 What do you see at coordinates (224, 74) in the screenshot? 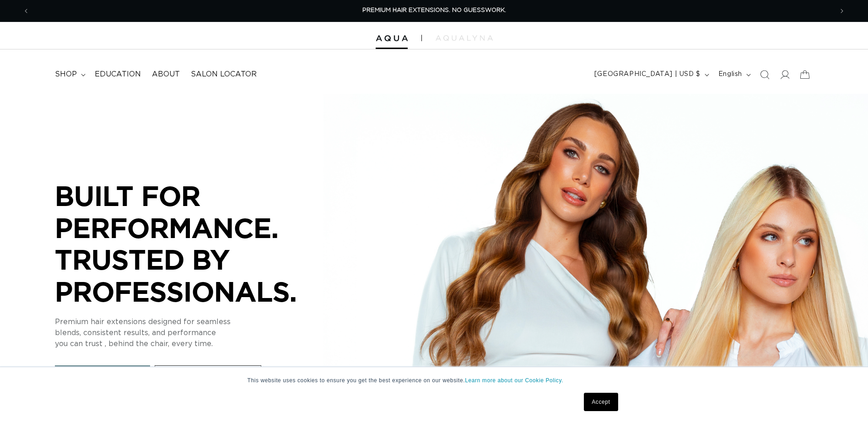
I see `span: Salon Locator` at bounding box center [224, 74].